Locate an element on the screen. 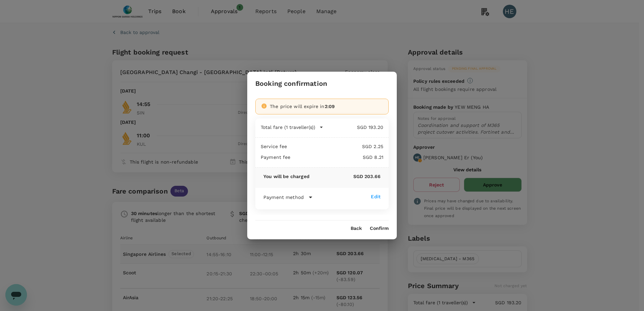 This screenshot has width=644, height=311. button: Back is located at coordinates (356, 229).